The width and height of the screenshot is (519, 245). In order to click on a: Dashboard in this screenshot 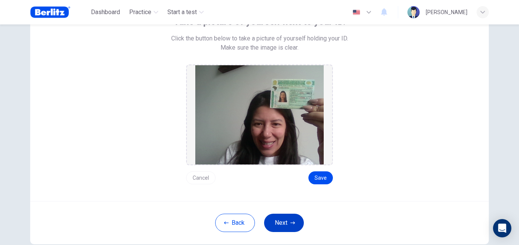, I will do `click(106, 12)`.